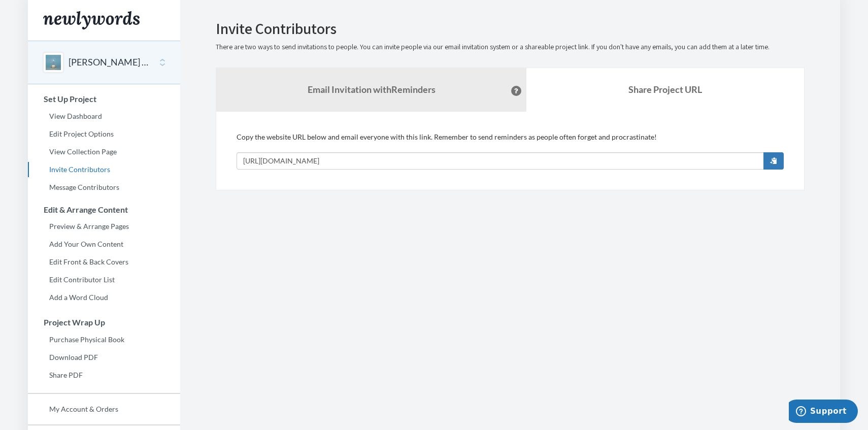 This screenshot has width=868, height=430. Describe the element at coordinates (104, 262) in the screenshot. I see `a: Edit Front & Back Covers` at that location.